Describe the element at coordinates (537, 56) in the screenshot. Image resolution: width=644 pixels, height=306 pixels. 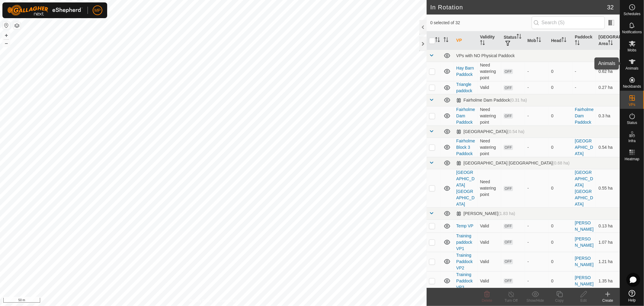
I see `div: VPs with NO Physical Paddock` at that location.